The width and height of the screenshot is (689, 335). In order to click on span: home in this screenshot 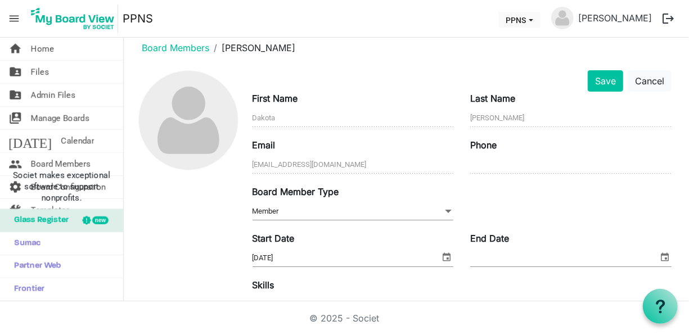, I will do `click(15, 49)`.